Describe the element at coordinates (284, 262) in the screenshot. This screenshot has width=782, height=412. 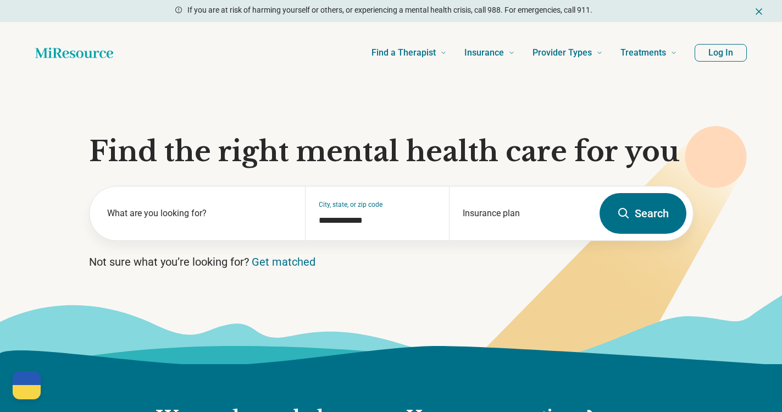
I see `a: Get matched` at that location.